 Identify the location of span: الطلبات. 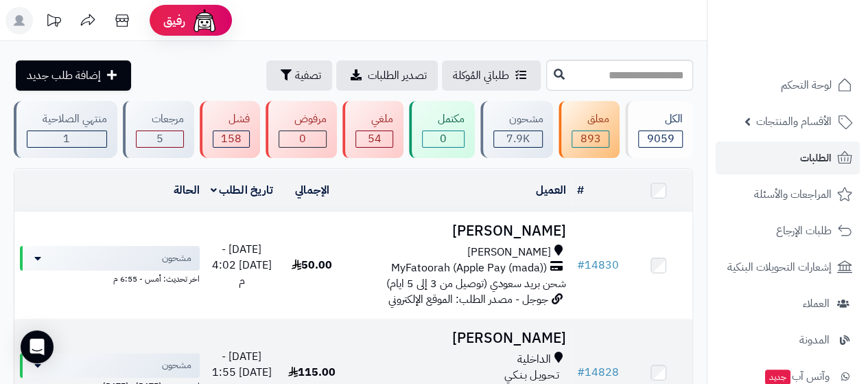
(815, 158).